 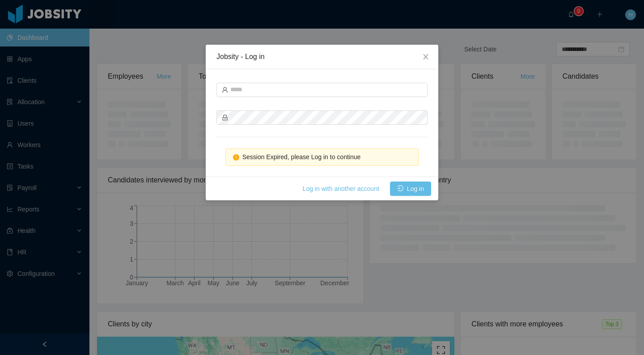 I want to click on button: icon: loginLog in, so click(x=411, y=189).